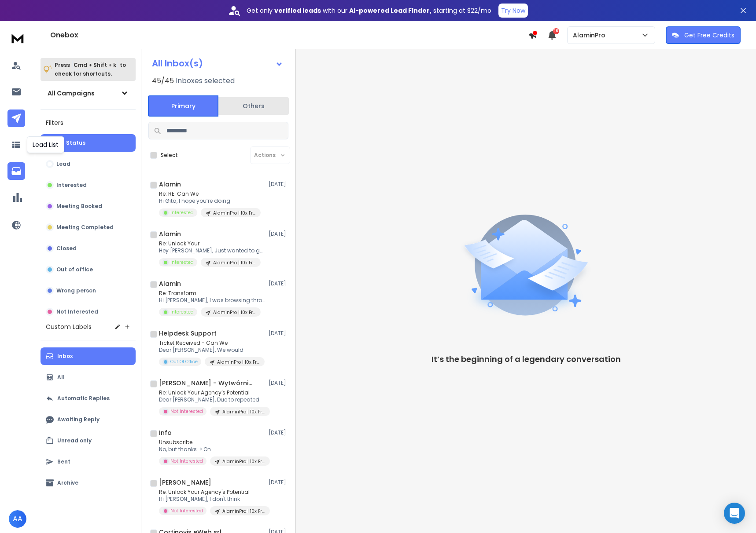 The height and width of the screenshot is (533, 756). I want to click on h3: Custom Labels, so click(69, 327).